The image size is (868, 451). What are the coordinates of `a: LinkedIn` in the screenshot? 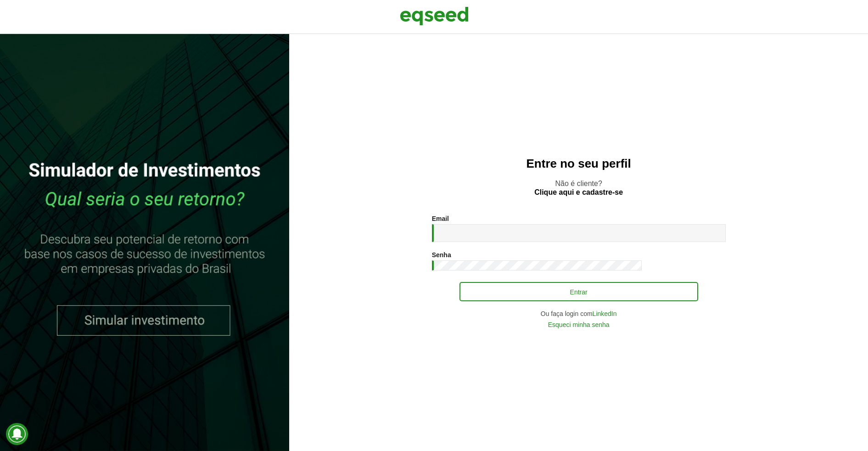 It's located at (605, 314).